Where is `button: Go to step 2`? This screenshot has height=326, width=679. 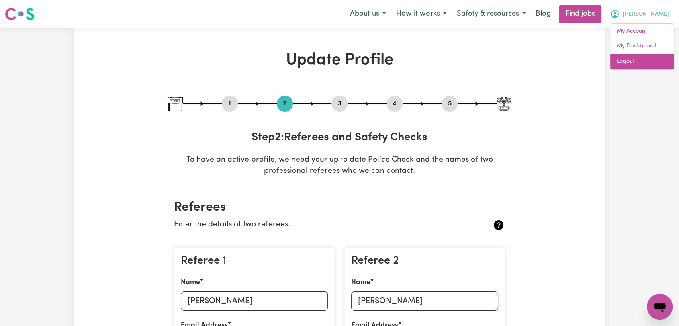
button: Go to step 2 is located at coordinates (285, 104).